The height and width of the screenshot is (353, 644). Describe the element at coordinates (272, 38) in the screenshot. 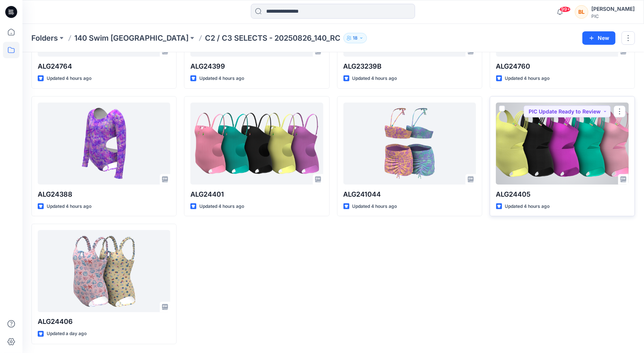

I see `p: C2 / C3 SELECTS - 20250826_140_RC` at that location.